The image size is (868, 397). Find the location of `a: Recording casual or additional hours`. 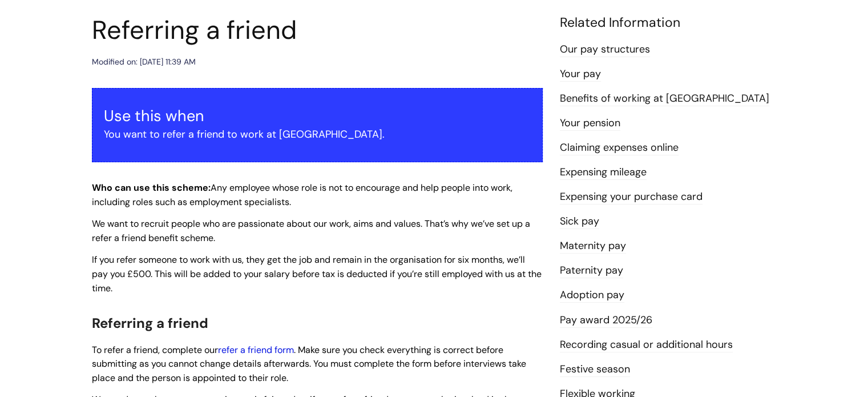

a: Recording casual or additional hours is located at coordinates (645, 345).